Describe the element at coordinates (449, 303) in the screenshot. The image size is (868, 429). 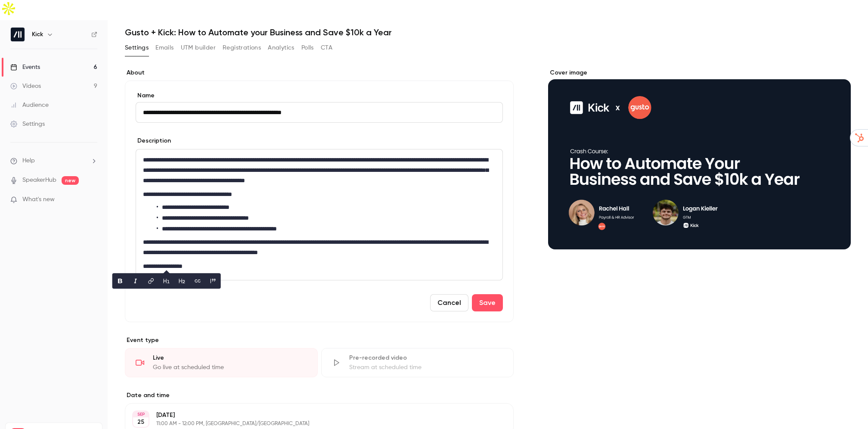
I see `button: Cancel` at that location.